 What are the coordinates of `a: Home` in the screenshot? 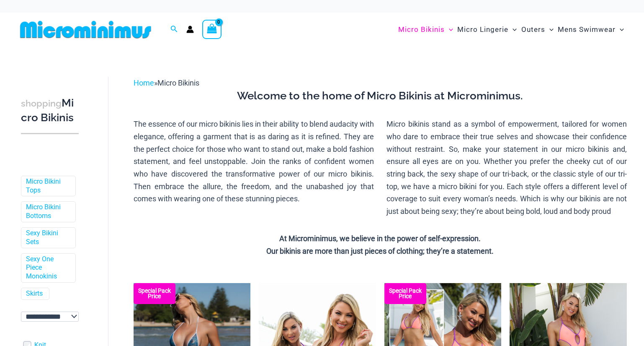 It's located at (143, 83).